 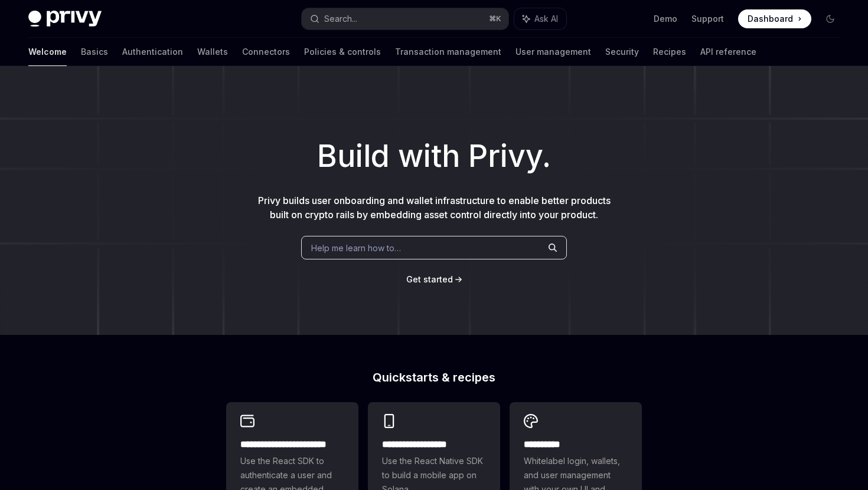 What do you see at coordinates (728, 52) in the screenshot?
I see `a: API reference` at bounding box center [728, 52].